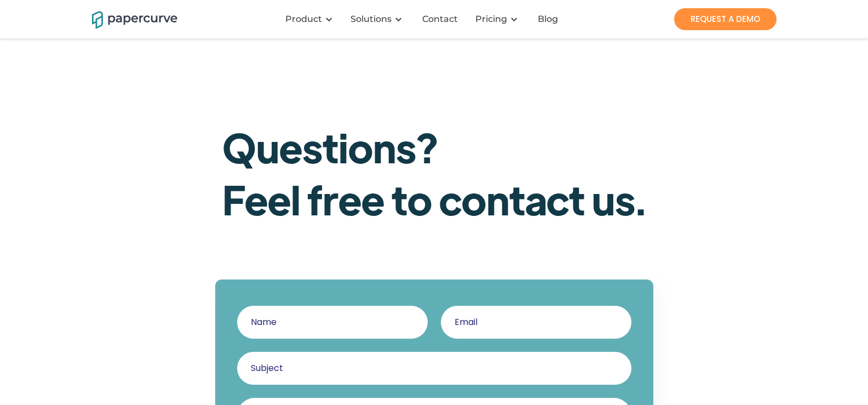  What do you see at coordinates (261, 199) in the screenshot?
I see `span: Feel` at bounding box center [261, 199].